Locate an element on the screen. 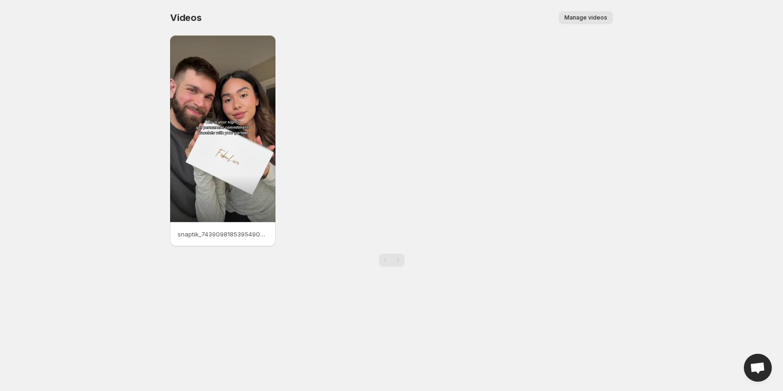 Image resolution: width=783 pixels, height=391 pixels. button: Manage videos is located at coordinates (585, 18).